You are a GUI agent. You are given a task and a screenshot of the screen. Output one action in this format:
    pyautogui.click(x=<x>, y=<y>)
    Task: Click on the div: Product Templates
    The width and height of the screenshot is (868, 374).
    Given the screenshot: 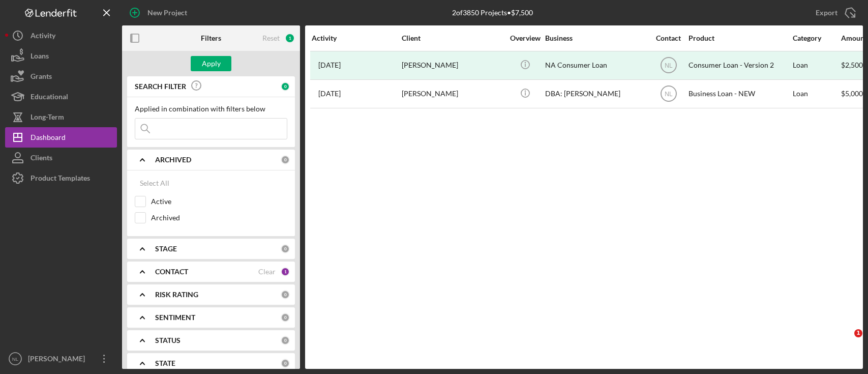 What is the action you would take?
    pyautogui.click(x=60, y=179)
    